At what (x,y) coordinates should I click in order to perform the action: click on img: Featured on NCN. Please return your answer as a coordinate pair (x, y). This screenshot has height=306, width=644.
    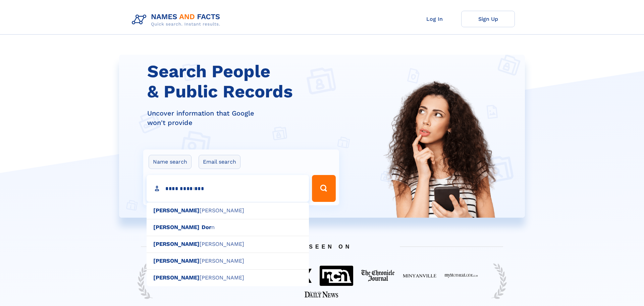
    Looking at the image, I should click on (336, 275).